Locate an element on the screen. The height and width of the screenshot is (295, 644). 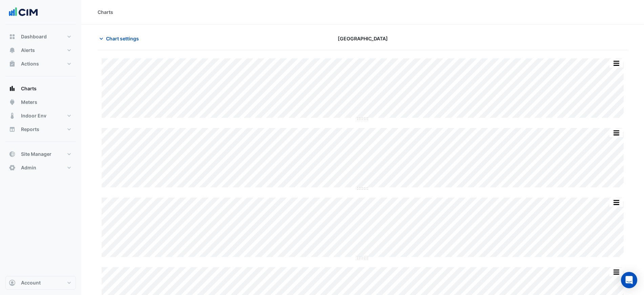
button: Chart settings is located at coordinates (120, 39).